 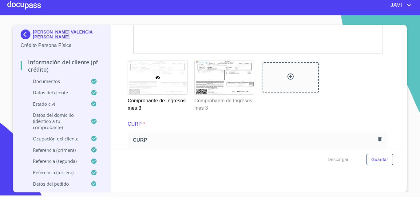 What do you see at coordinates (27, 34) in the screenshot?
I see `img: Docupass spot blue` at bounding box center [27, 34].